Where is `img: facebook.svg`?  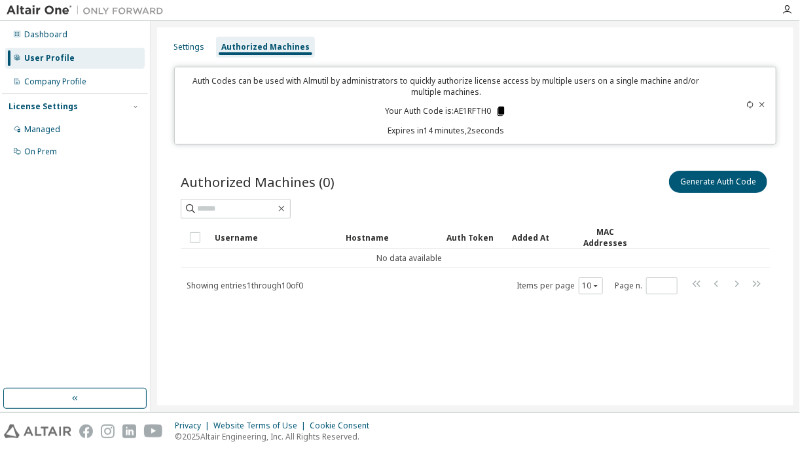 img: facebook.svg is located at coordinates (86, 431).